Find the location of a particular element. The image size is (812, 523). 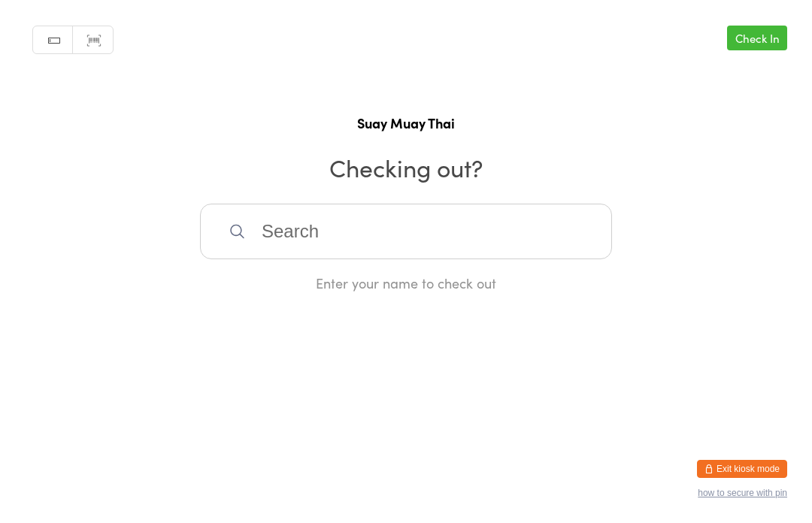

h1: Suay Muay Thai is located at coordinates (406, 123).